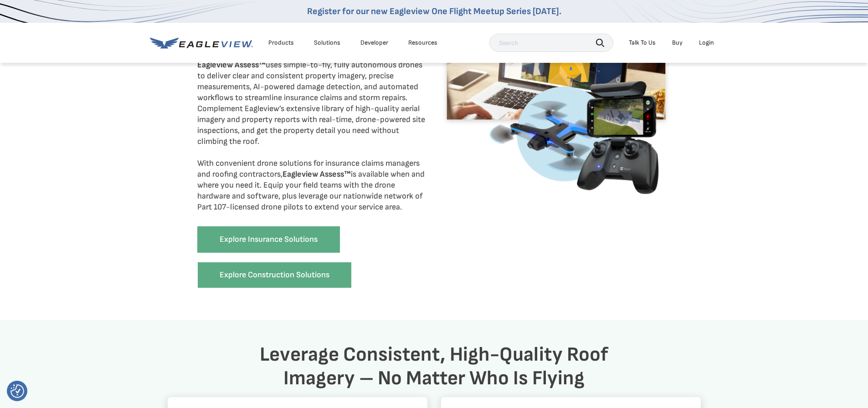 The width and height of the screenshot is (868, 408). What do you see at coordinates (269, 240) in the screenshot?
I see `a: Explore Insurance Solutions` at bounding box center [269, 240].